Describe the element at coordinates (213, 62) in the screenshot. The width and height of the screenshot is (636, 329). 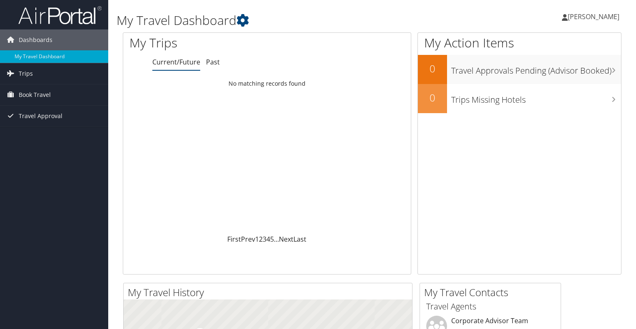
I see `a: Past` at that location.